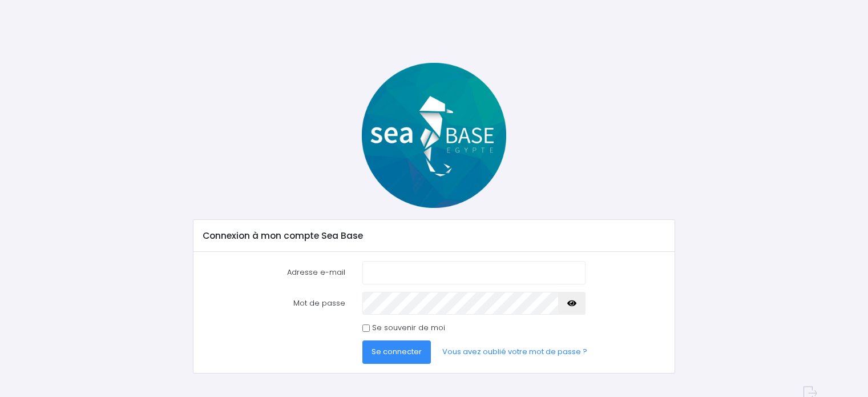  I want to click on label: Se souvenir de moi, so click(409, 328).